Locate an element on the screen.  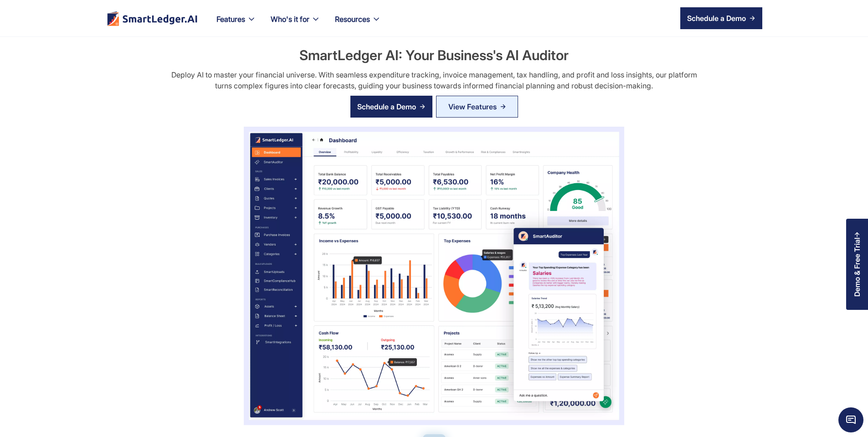
div: View Features is located at coordinates (473, 106).